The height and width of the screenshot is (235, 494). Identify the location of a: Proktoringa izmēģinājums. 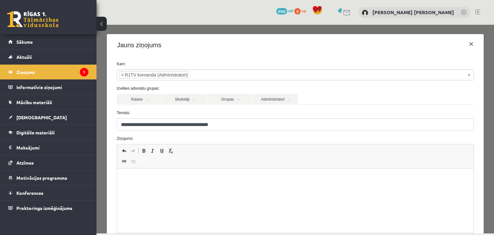
(48, 208).